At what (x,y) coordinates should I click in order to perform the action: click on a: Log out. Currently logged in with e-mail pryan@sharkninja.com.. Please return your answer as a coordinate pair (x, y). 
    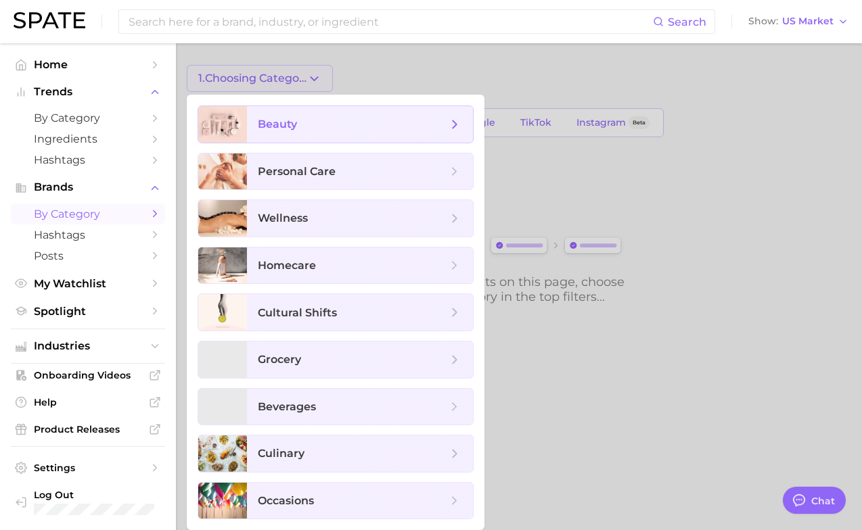
    Looking at the image, I should click on (88, 502).